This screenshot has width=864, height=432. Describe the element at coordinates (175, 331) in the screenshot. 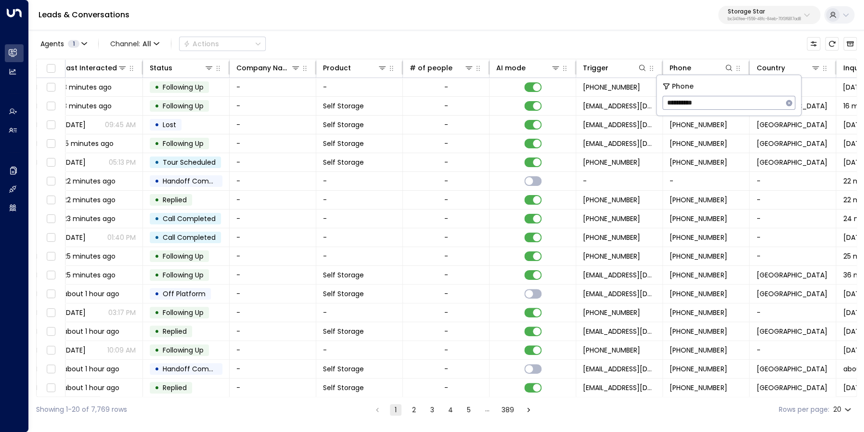

I see `span: Replied` at that location.